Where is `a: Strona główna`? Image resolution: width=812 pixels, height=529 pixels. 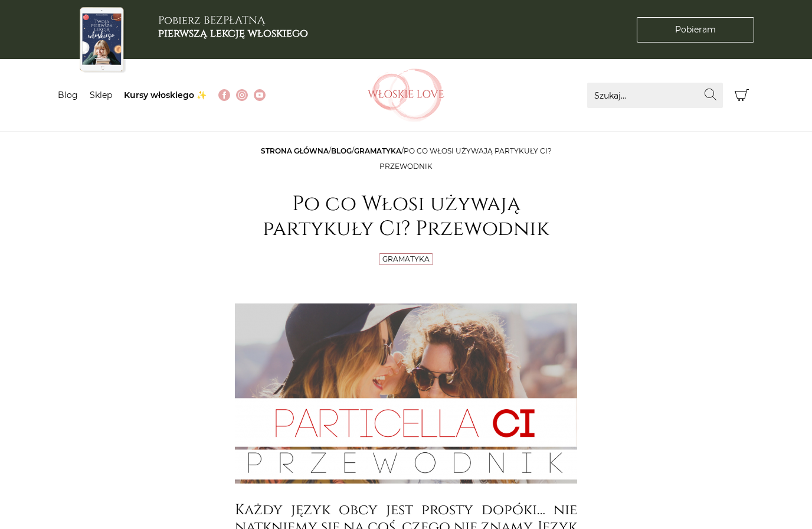 a: Strona główna is located at coordinates (294, 150).